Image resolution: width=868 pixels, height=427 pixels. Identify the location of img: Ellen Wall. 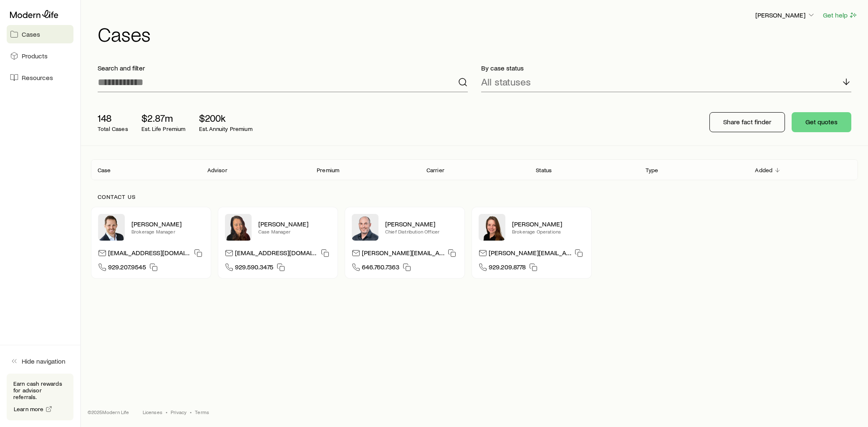
(492, 227).